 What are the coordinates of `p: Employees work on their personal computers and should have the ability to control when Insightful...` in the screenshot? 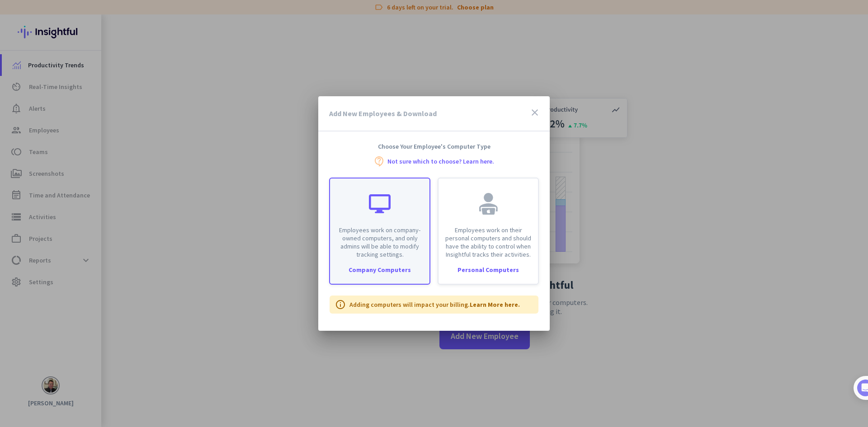 It's located at (488, 243).